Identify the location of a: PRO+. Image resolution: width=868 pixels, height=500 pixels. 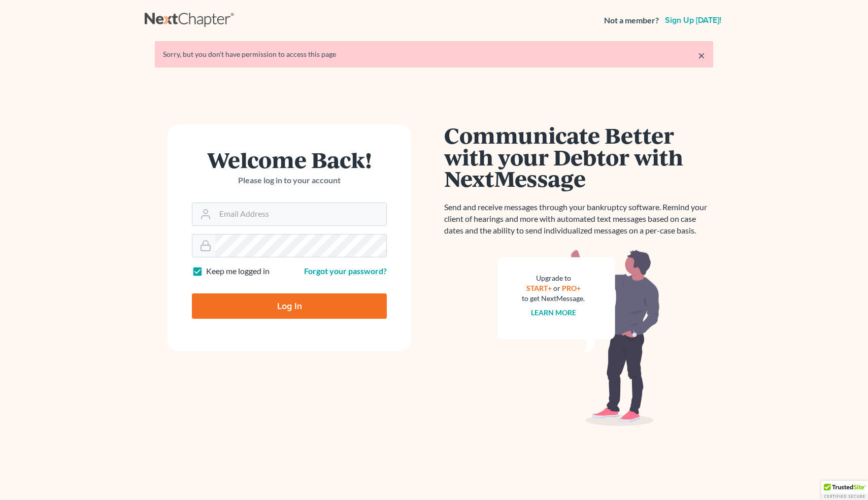
(571, 288).